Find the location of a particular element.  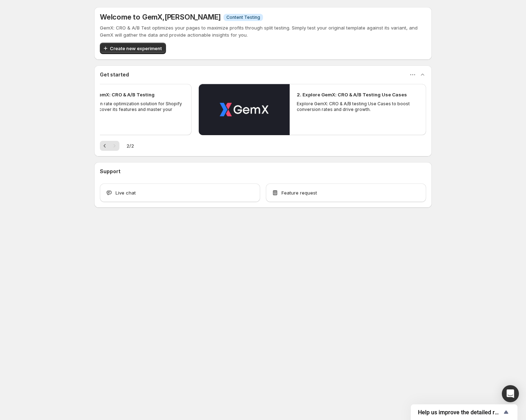

h3: Get started is located at coordinates (115, 75).